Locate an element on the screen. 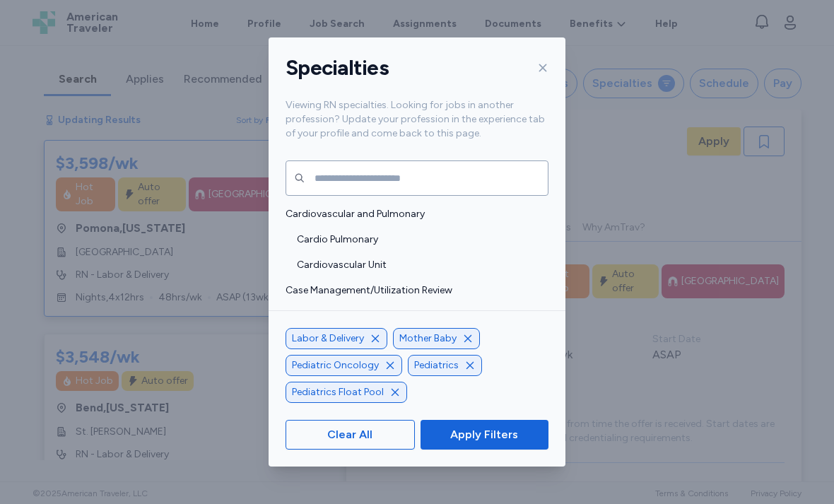 The height and width of the screenshot is (504, 834). span: Case Management is located at coordinates (418, 316).